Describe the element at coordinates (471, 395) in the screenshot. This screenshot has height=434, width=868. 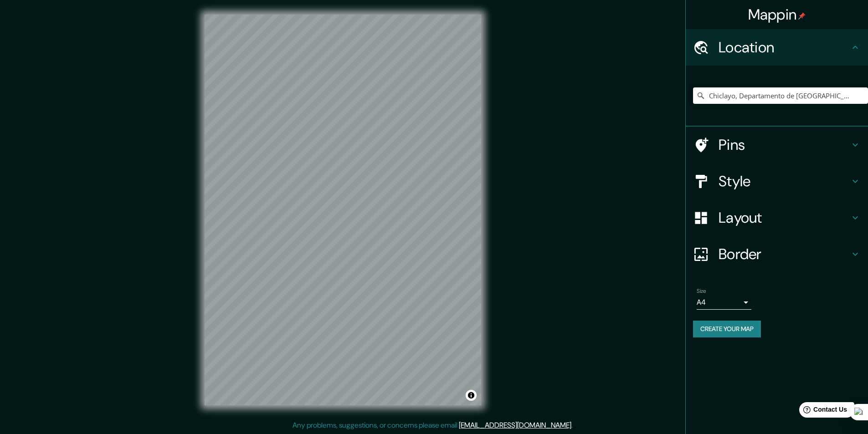
I see `button: Toggle attribution` at that location.